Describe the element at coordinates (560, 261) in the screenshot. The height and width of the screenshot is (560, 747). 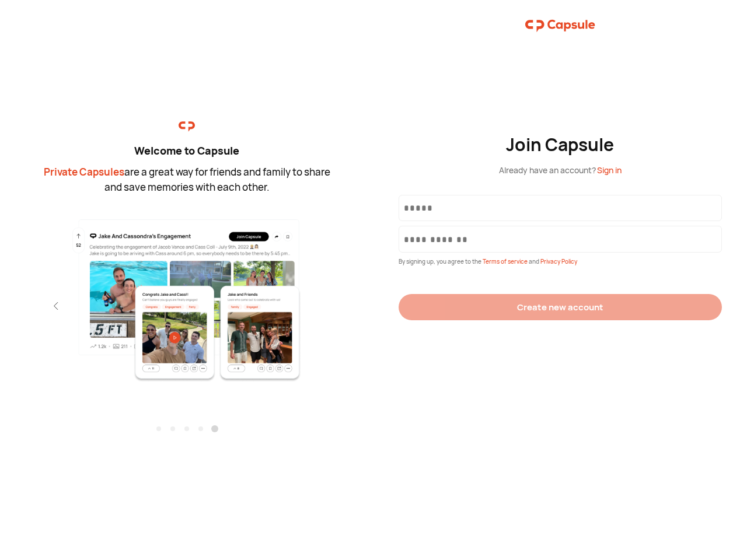
I see `div: By signing up, you agree to the and` at that location.